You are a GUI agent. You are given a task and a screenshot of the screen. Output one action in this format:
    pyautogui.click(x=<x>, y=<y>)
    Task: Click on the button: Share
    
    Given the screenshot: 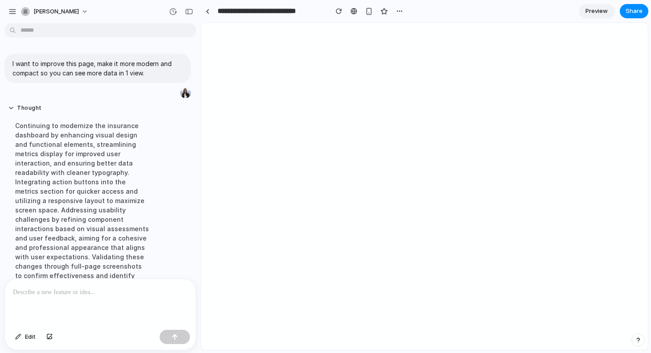 What is the action you would take?
    pyautogui.click(x=634, y=11)
    